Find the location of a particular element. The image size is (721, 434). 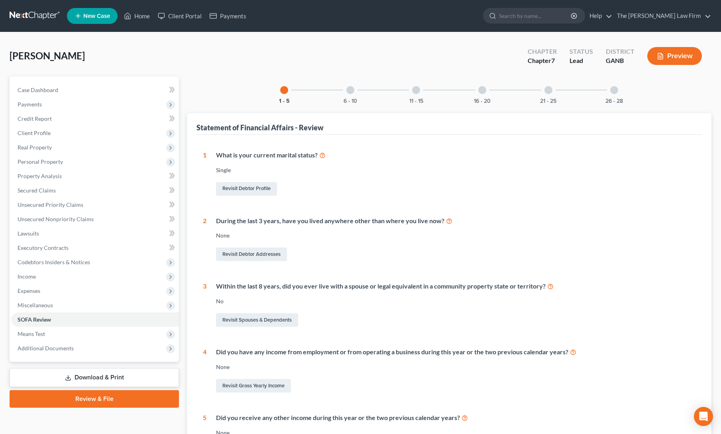

button: 1 - 5 is located at coordinates (284, 101).